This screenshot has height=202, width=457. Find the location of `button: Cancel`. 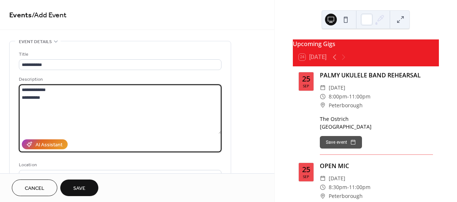

button: Cancel is located at coordinates (34, 188).